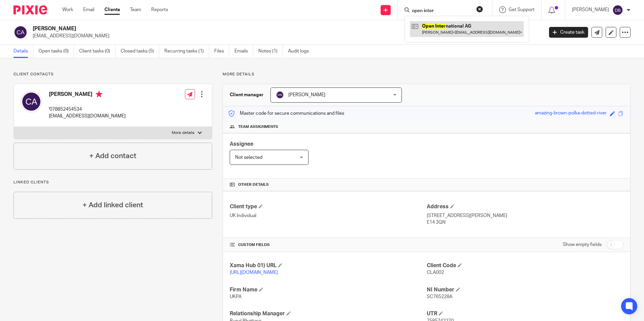 This screenshot has height=321, width=644. What do you see at coordinates (582, 245) in the screenshot?
I see `label: Show empty fields` at bounding box center [582, 245].